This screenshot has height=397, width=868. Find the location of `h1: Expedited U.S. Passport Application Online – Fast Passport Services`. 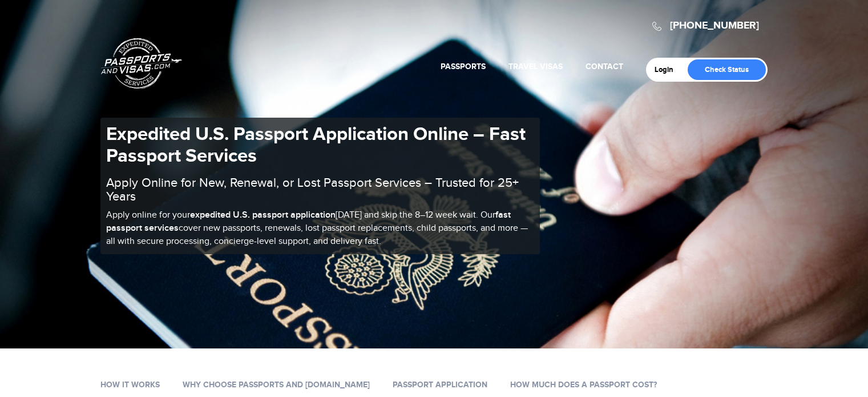

h1: Expedited U.S. Passport Application Online – Fast Passport Services is located at coordinates (320, 145).